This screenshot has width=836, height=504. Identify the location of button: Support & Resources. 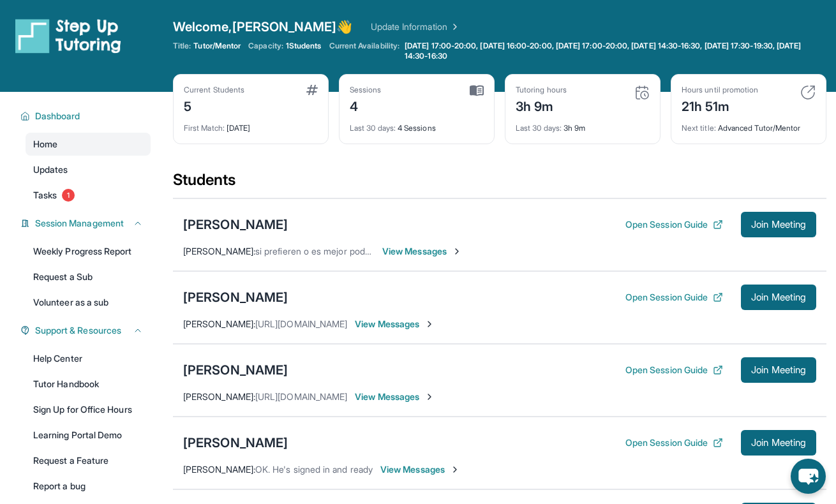
(86, 330).